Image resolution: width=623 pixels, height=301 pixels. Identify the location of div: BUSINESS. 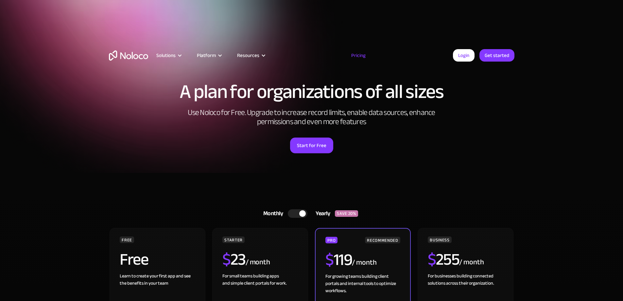
(440, 240).